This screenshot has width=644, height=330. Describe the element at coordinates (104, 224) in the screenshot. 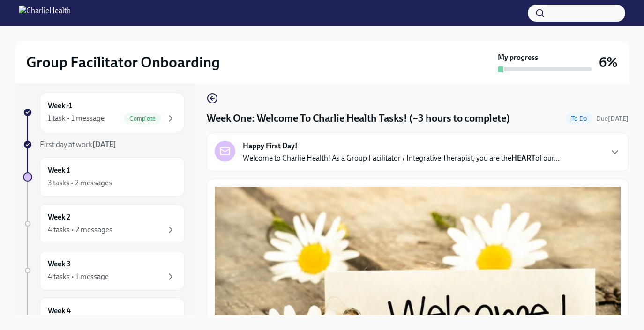

I see `a: Week 24 tasks • 2 messages` at that location.